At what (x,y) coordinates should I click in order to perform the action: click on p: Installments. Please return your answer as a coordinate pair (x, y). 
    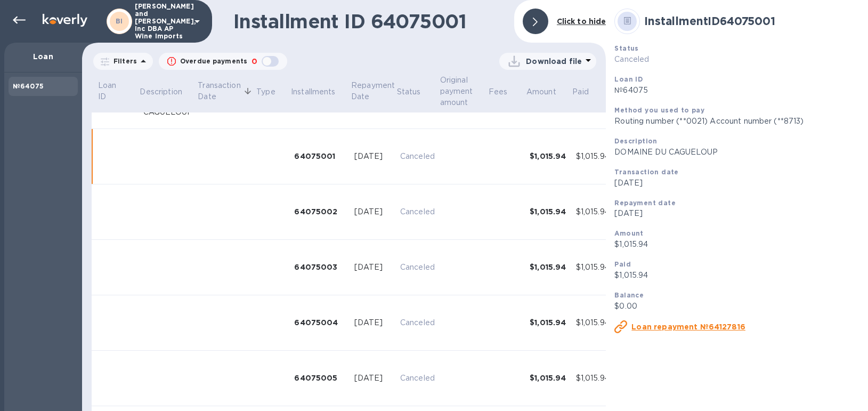
    Looking at the image, I should click on (313, 92).